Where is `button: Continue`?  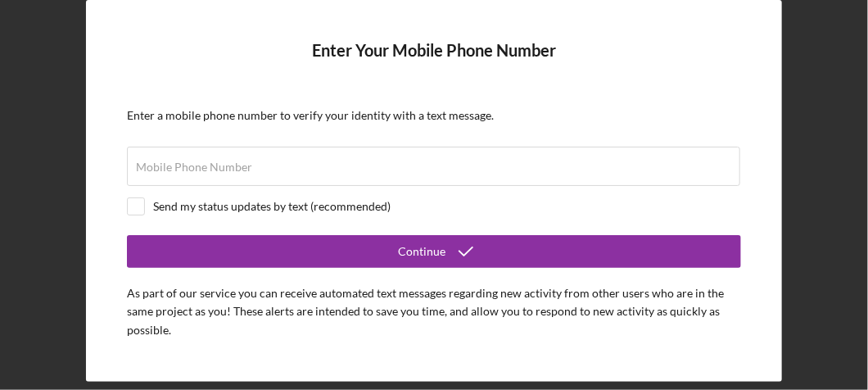
button: Continue is located at coordinates (434, 251).